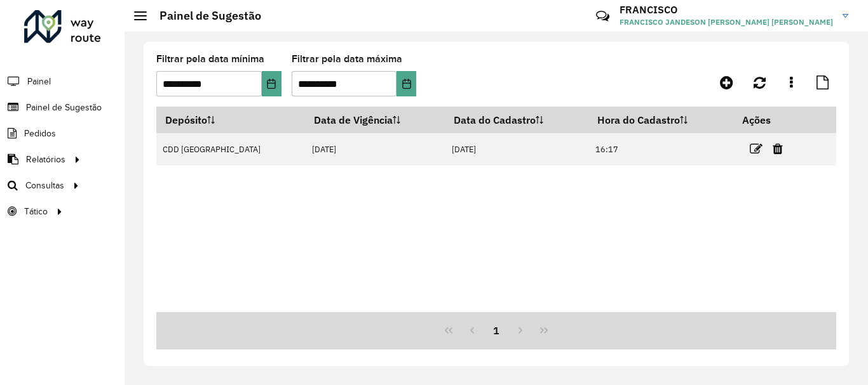  I want to click on span: Relatórios, so click(46, 159).